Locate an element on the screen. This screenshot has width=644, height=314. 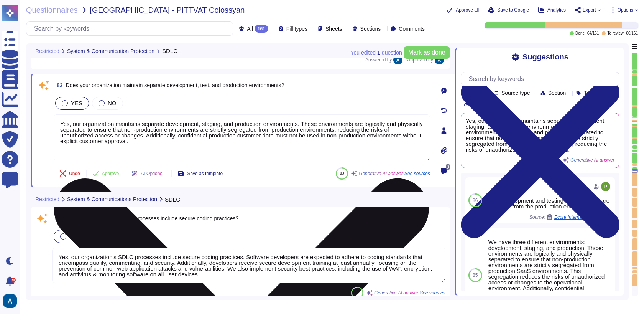
button: Analytics is located at coordinates (552, 10).